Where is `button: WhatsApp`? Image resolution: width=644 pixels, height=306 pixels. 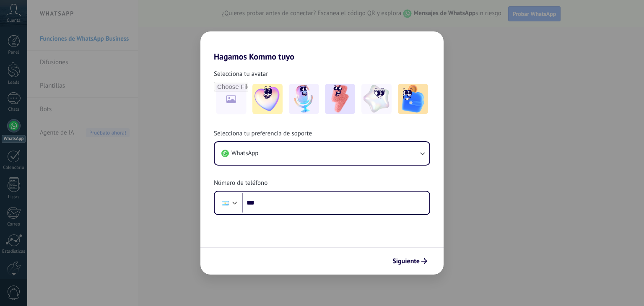 button: WhatsApp is located at coordinates (322, 153).